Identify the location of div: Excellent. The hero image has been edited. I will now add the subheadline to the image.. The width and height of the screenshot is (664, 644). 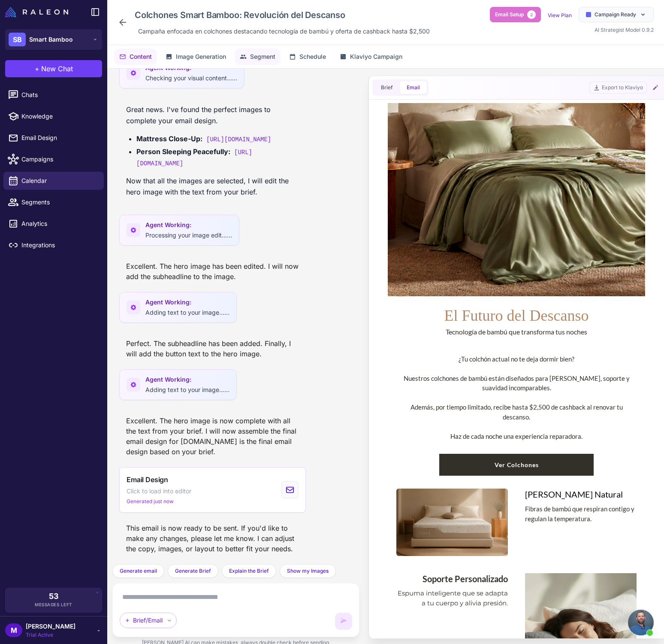
(212, 272).